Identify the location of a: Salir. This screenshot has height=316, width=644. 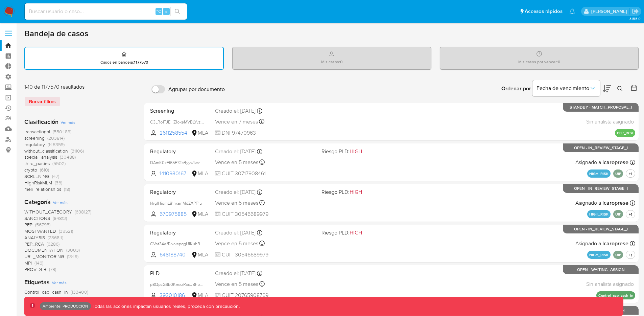
(635, 11).